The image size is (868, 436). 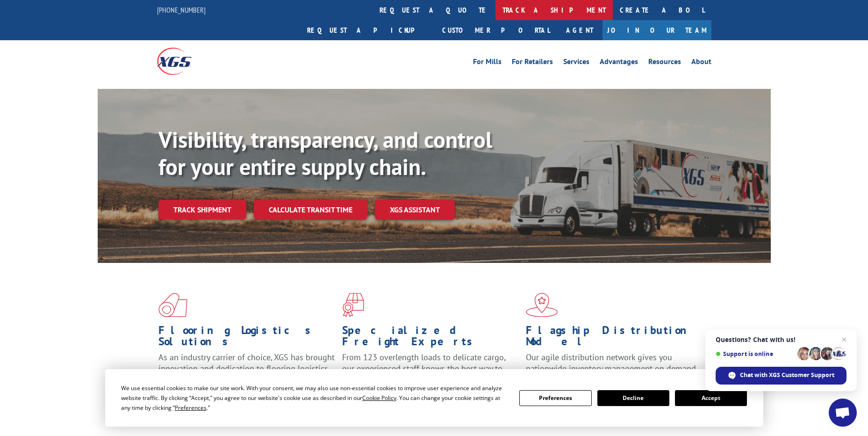 What do you see at coordinates (711, 398) in the screenshot?
I see `button: Accept` at bounding box center [711, 398].